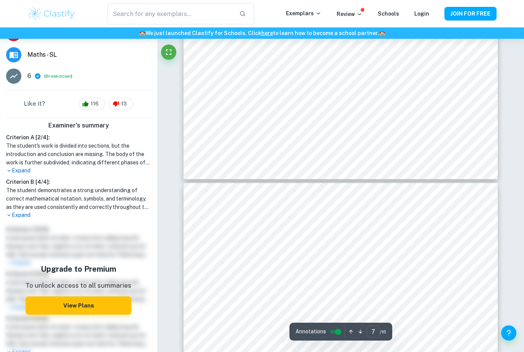  What do you see at coordinates (169, 52) in the screenshot?
I see `button: Fullscreen` at bounding box center [169, 52].